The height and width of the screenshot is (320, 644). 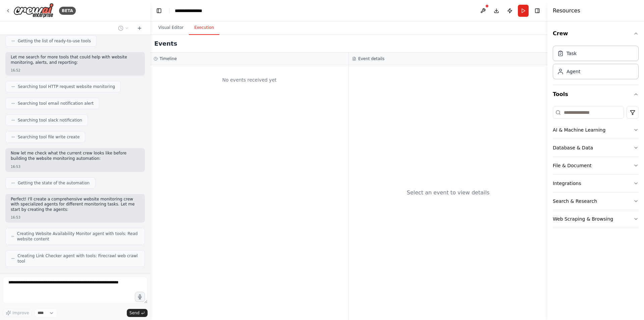 I want to click on span: Improve, so click(x=20, y=313).